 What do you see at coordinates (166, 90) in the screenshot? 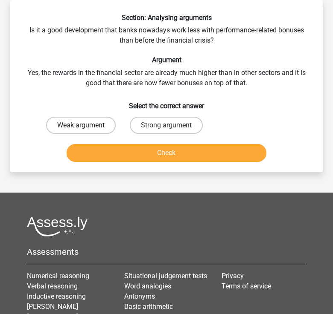
I see `div: Is it a good development that banks nowadays work less with performance-related bonuses than befo...` at bounding box center [166, 90].